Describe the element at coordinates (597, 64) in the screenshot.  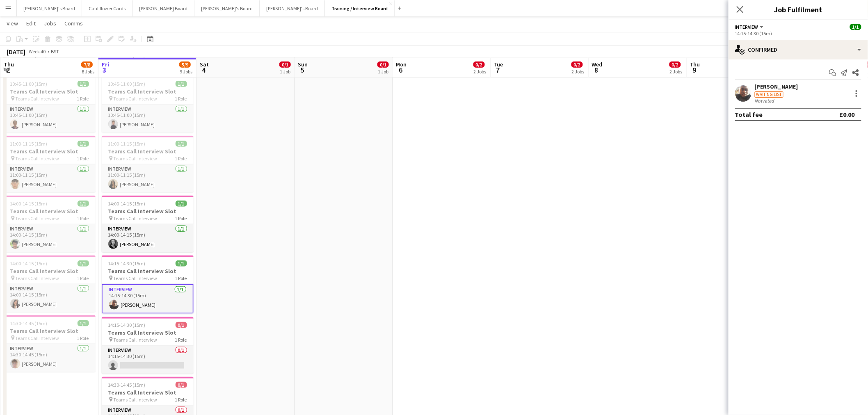
I see `span: Wed` at that location.